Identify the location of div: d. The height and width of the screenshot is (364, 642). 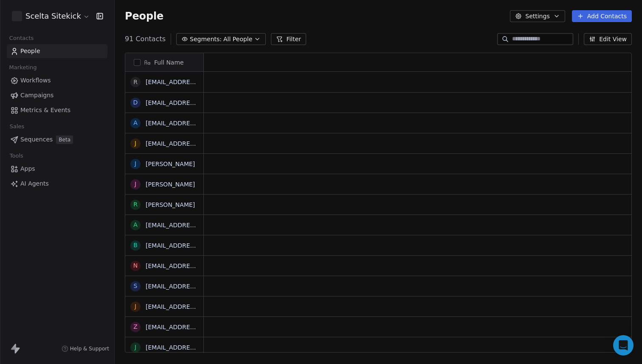
(135, 102).